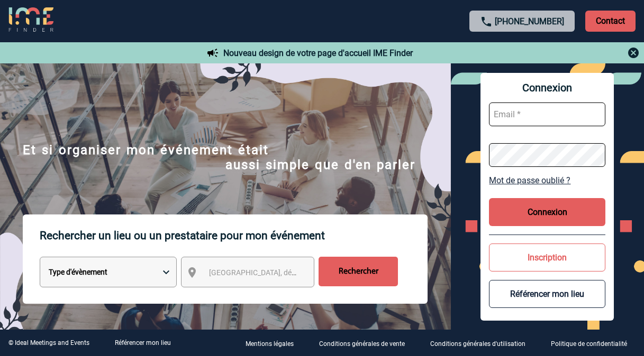 This screenshot has width=644, height=356. Describe the element at coordinates (487, 22) in the screenshot. I see `img: call-24-px.png` at that location.